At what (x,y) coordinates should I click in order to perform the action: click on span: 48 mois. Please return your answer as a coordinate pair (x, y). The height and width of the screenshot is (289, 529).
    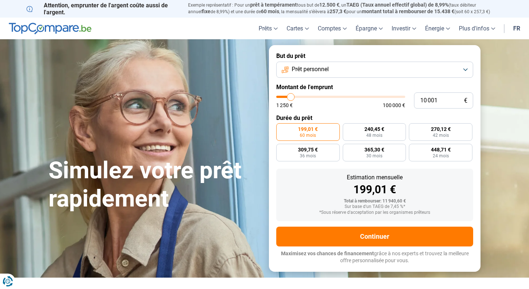
    Looking at the image, I should click on (374, 136).